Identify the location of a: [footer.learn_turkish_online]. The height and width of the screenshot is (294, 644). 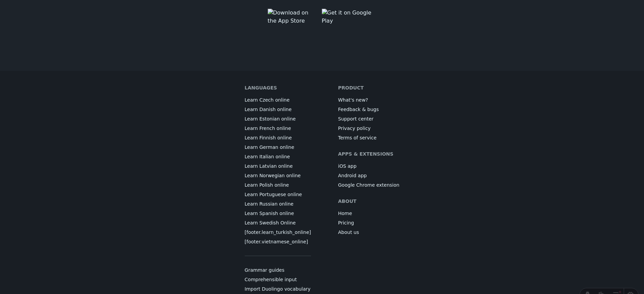
(278, 232).